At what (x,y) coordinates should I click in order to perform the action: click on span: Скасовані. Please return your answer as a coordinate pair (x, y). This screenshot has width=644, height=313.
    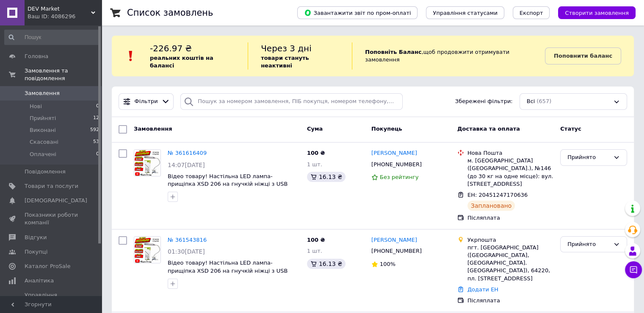
    Looking at the image, I should click on (44, 142).